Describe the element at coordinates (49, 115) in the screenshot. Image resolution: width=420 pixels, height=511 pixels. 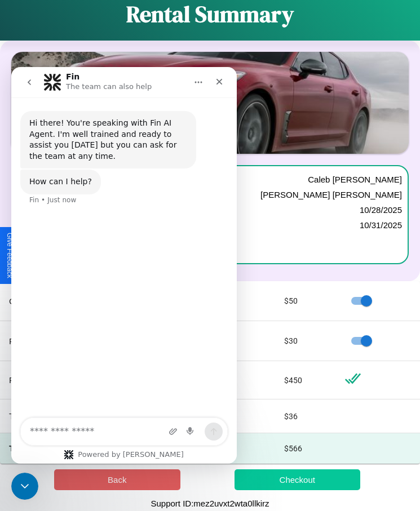
I see `div: How can I help?Fin • Just now` at that location.